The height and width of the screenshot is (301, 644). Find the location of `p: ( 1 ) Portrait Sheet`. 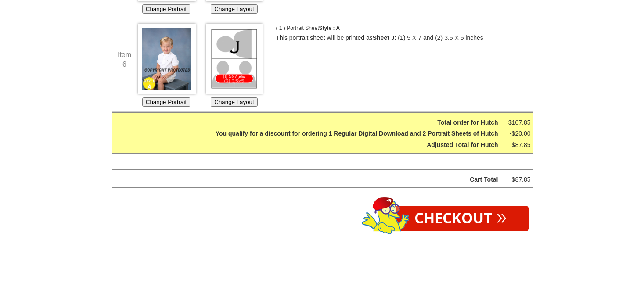

p: ( 1 ) Portrait Sheet is located at coordinates (320, 28).